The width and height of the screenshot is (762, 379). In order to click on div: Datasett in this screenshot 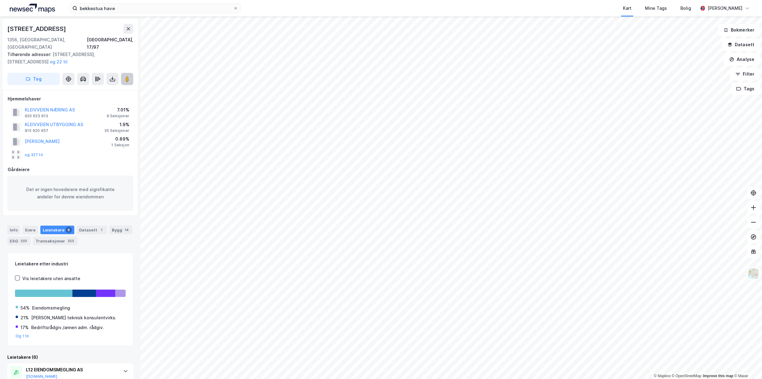, I will do `click(92, 230)`.